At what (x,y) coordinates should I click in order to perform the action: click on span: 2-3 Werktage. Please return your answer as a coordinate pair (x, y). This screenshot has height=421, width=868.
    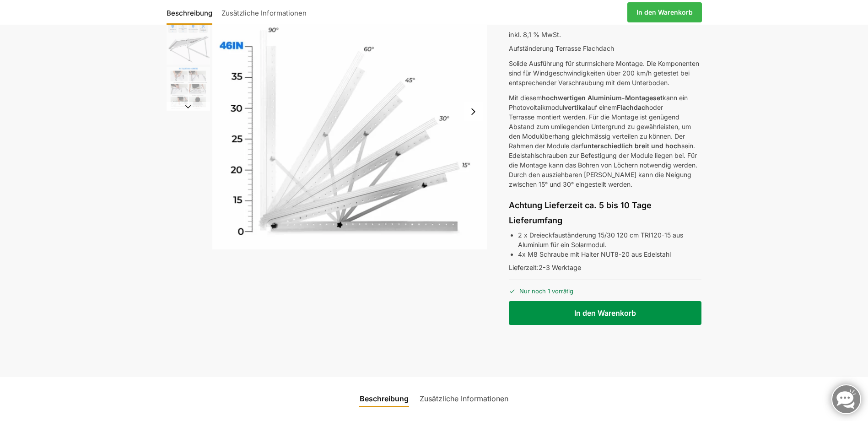
    Looking at the image, I should click on (559, 267).